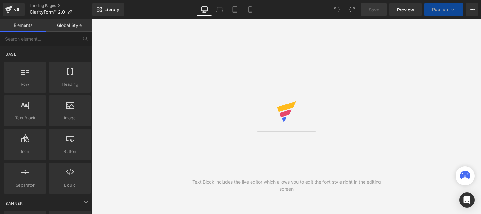 This screenshot has width=481, height=214. I want to click on a: Desktop, so click(204, 10).